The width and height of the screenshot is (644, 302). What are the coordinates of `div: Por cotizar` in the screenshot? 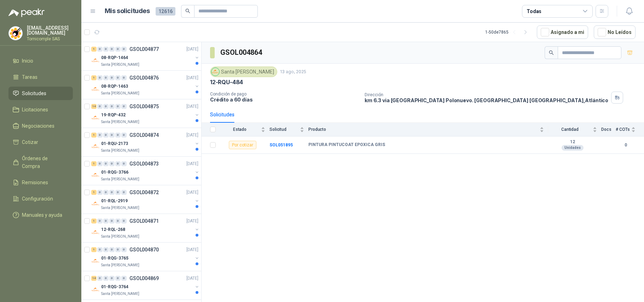 It's located at (243, 145).